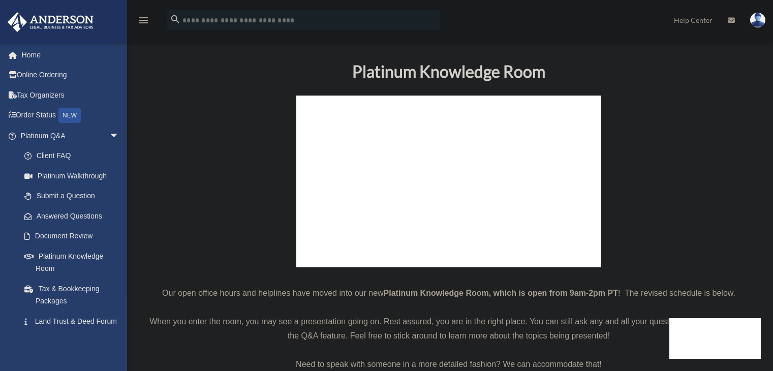  What do you see at coordinates (74, 321) in the screenshot?
I see `a: Land Trust & Deed Forum` at bounding box center [74, 321].